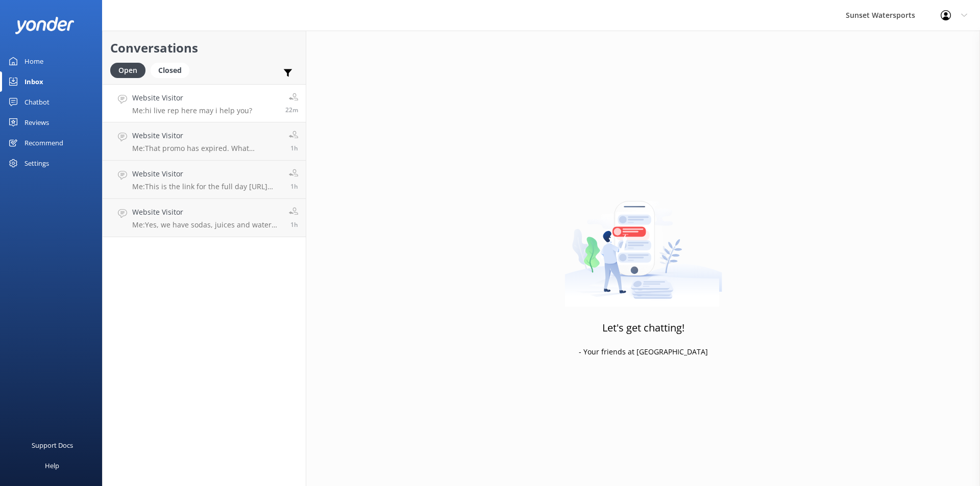 Image resolution: width=980 pixels, height=486 pixels. I want to click on span: 07:56am 14-Aug-2025 (UTC -05:00) America/Cancun, so click(294, 224).